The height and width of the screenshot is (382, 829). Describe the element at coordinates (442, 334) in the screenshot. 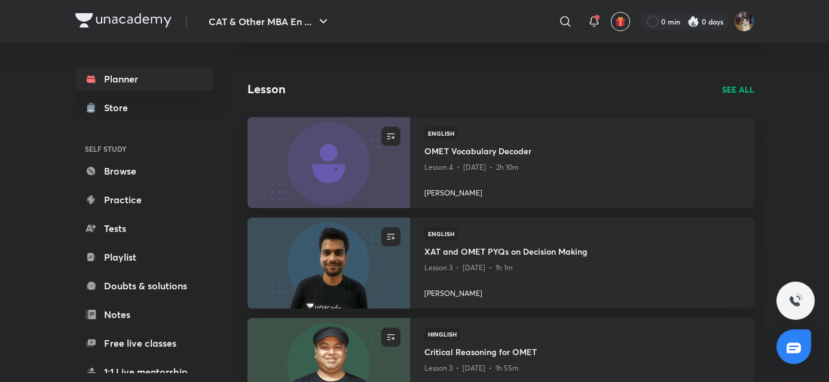

I see `span: Hinglish` at that location.